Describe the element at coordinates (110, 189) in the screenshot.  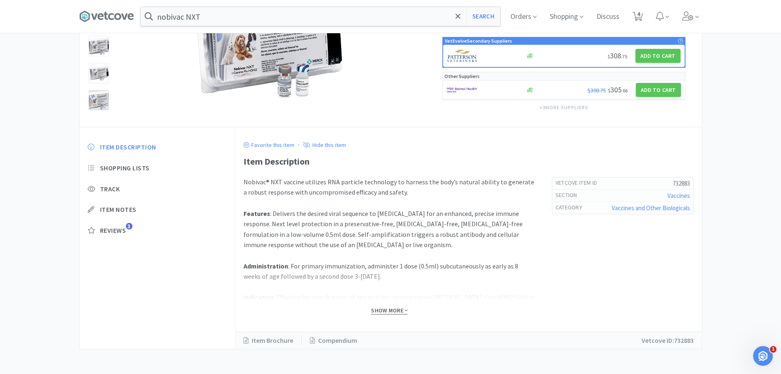
I see `span: Track` at that location.